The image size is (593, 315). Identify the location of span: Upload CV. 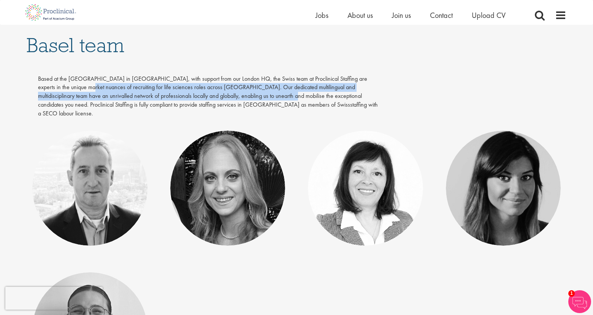
(489, 15).